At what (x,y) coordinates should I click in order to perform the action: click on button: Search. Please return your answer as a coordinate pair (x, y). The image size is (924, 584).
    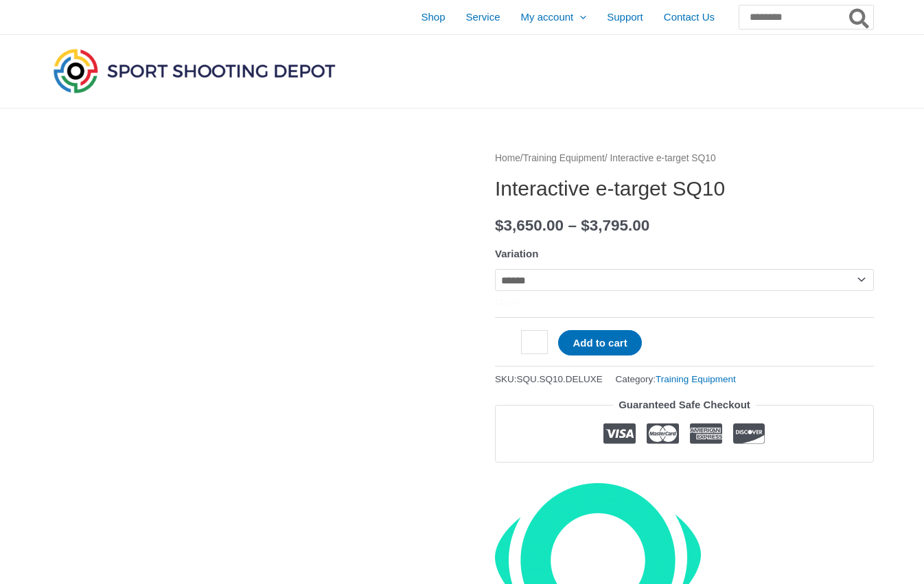
    Looking at the image, I should click on (860, 17).